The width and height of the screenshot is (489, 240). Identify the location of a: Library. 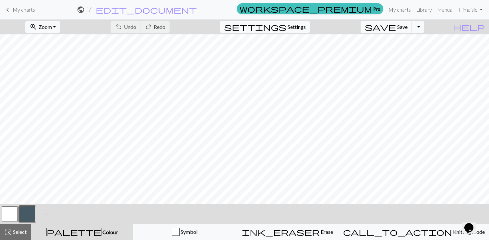
(424, 10).